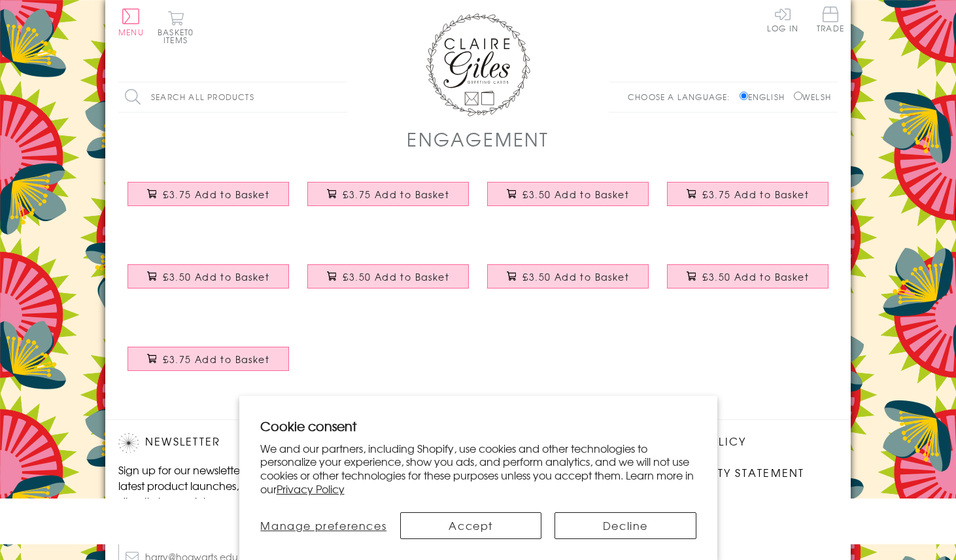 The height and width of the screenshot is (560, 956). What do you see at coordinates (568, 283) in the screenshot?
I see `a: Wedding Engagement Card, Pink Hearts, fabric butterfly Embellished £3.50 Add to Basket` at bounding box center [568, 283].